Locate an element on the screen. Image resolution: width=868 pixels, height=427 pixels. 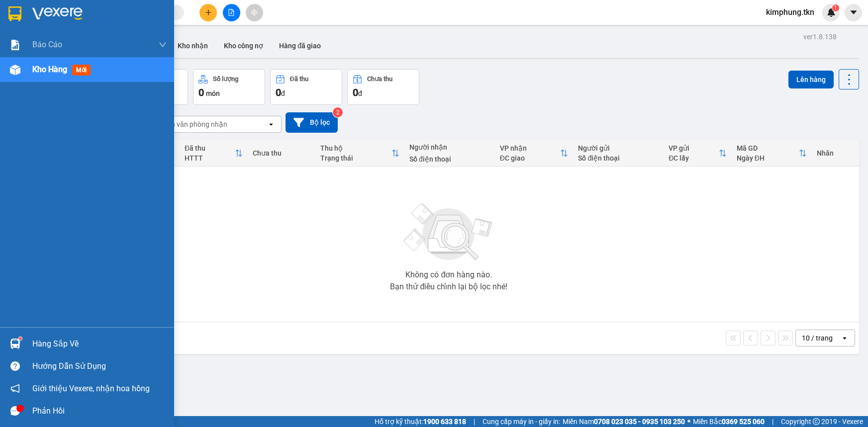
button: Hàng đã giao is located at coordinates (300, 46).